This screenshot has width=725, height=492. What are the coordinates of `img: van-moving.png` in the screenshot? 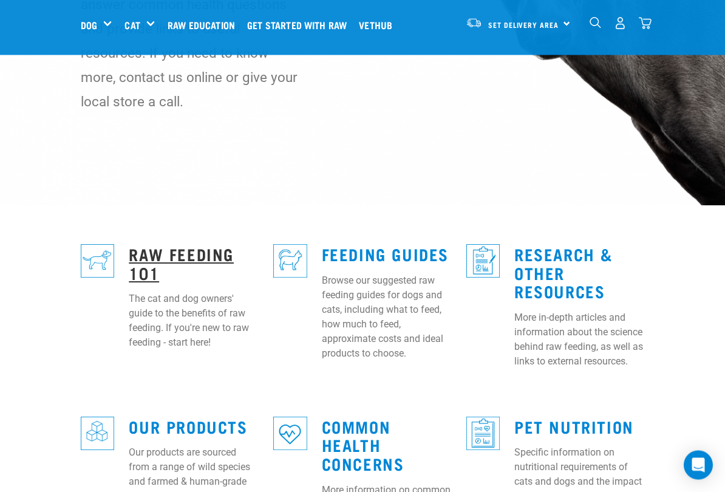 It's located at (473, 23).